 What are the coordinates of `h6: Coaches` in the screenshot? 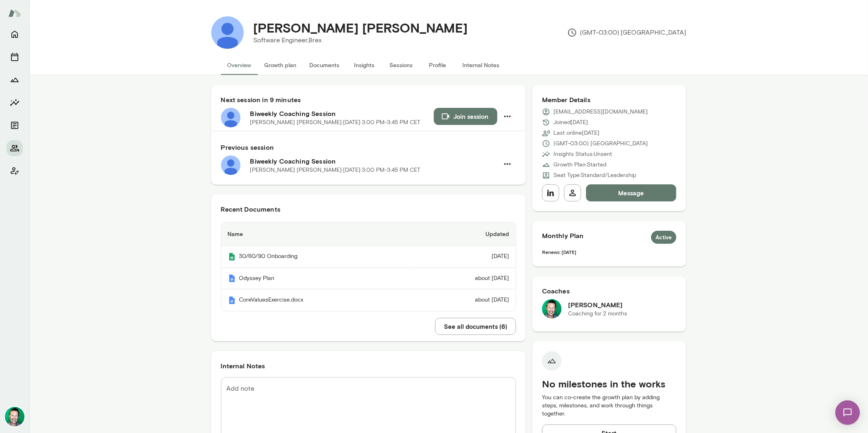 It's located at (609, 291).